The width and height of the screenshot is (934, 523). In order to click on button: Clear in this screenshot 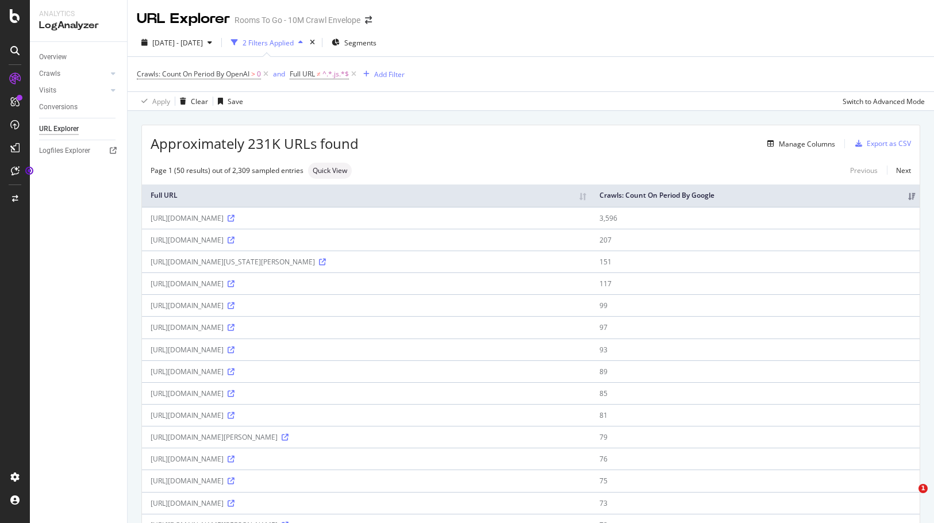, I will do `click(191, 101)`.